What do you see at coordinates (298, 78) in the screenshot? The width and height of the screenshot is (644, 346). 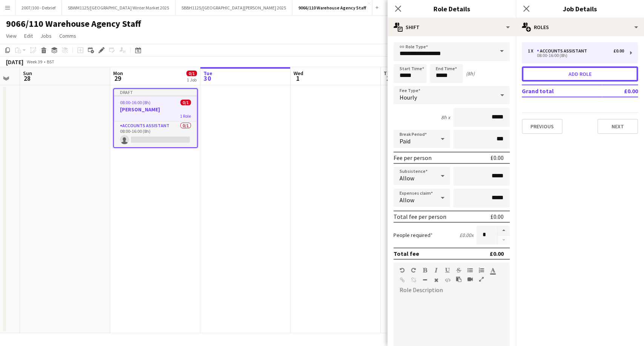 I see `span: 1` at bounding box center [298, 78].